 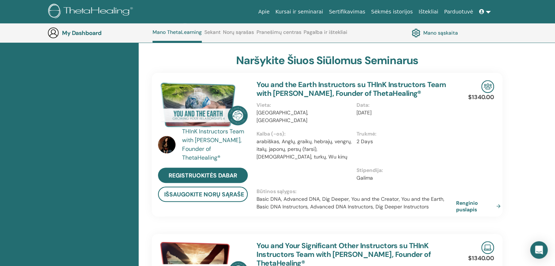 What do you see at coordinates (480, 206) in the screenshot?
I see `a: Renginio puslapis` at bounding box center [480, 206].